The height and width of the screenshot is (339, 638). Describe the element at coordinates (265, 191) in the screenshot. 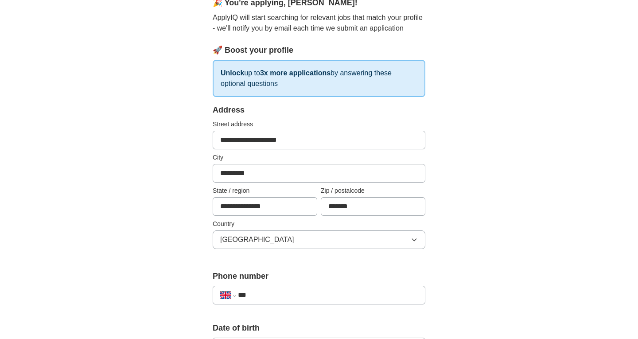

I see `label: State / region` at that location.